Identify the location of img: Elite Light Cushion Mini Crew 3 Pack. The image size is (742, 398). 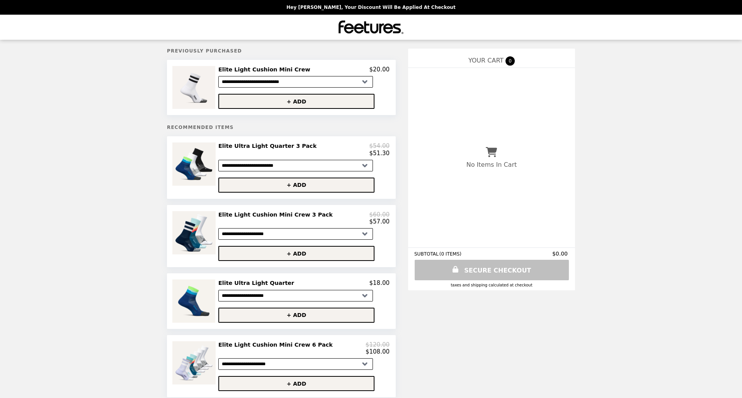
(195, 233).